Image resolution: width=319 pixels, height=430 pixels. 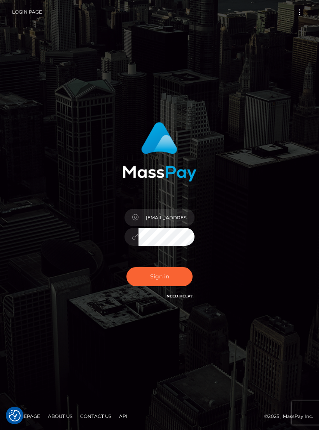 What do you see at coordinates (123, 416) in the screenshot?
I see `a: API` at bounding box center [123, 416].